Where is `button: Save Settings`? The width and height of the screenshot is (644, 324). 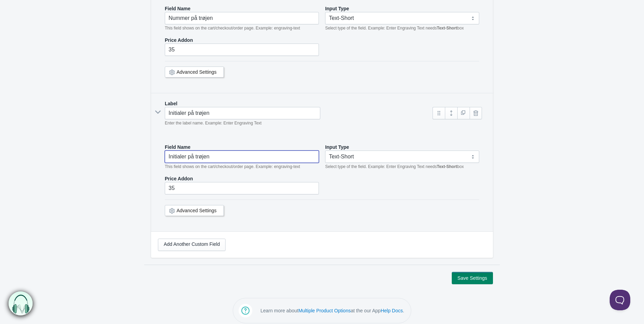
button: Save Settings is located at coordinates (472, 278).